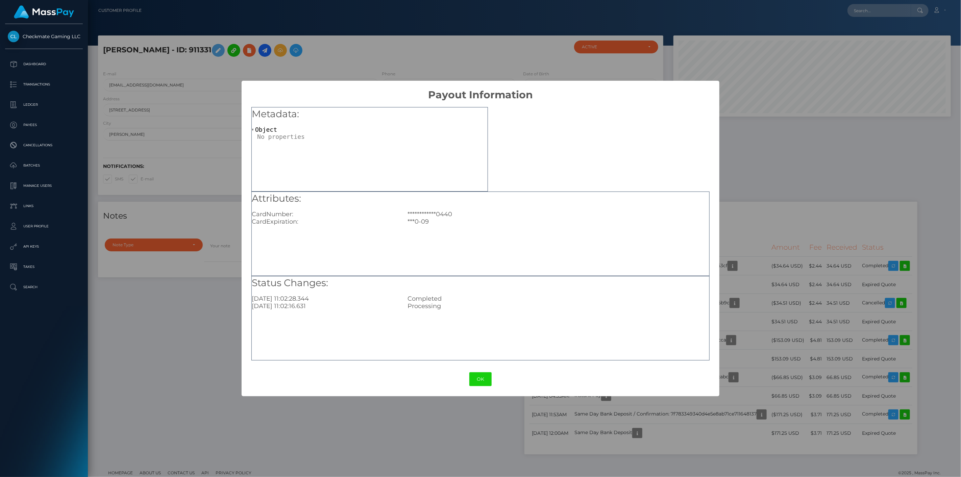 This screenshot has width=961, height=477. What do you see at coordinates (481, 379) in the screenshot?
I see `button: OK` at bounding box center [481, 379].